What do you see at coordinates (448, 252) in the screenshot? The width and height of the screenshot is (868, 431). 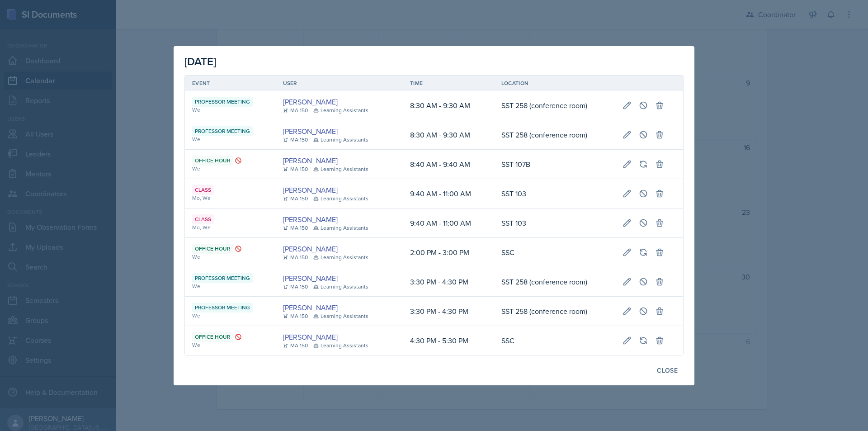 I see `td: 2:00 PM - 3:00 PM` at bounding box center [448, 252].